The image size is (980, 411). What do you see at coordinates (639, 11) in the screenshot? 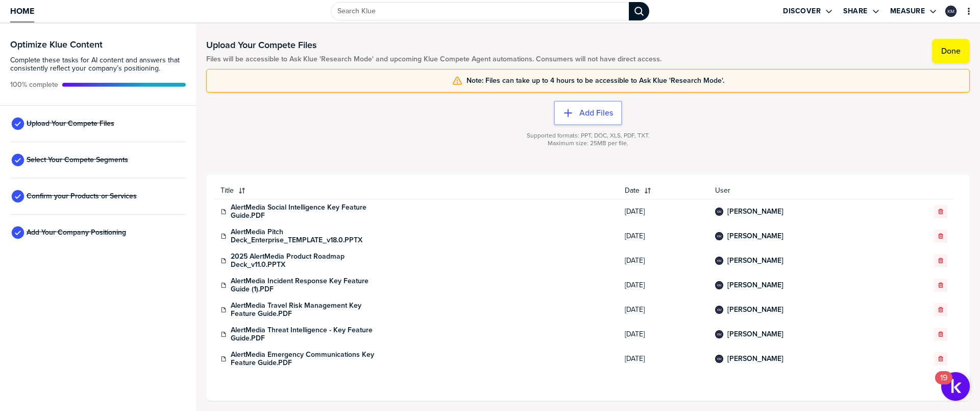
I see `div: Search Klue` at bounding box center [639, 11].